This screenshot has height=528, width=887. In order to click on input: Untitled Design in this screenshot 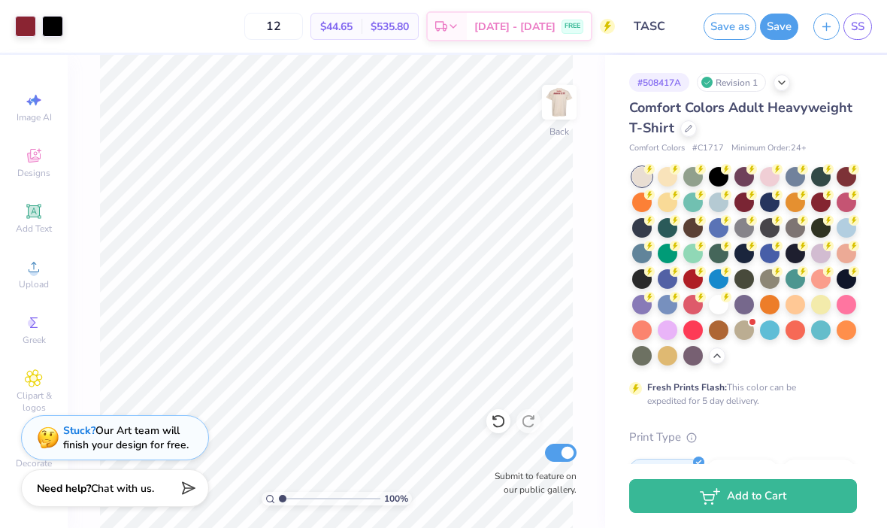, I will do `click(660, 26)`.